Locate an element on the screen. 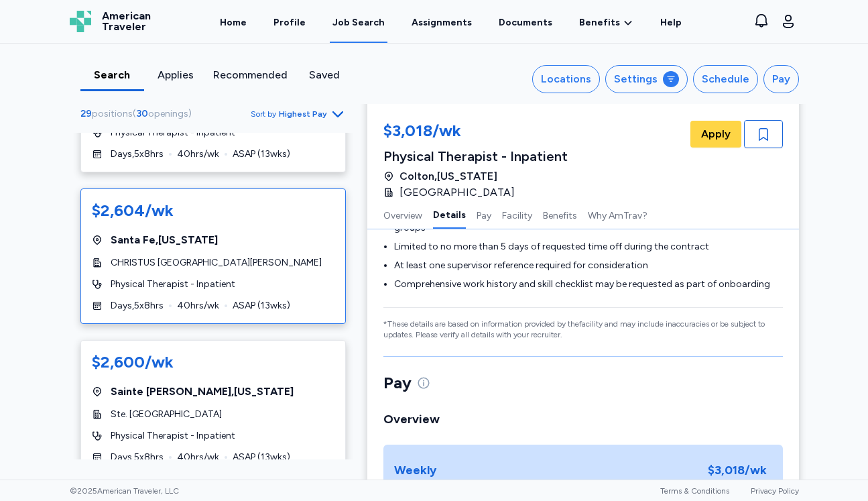  span: 29 is located at coordinates (86, 114).